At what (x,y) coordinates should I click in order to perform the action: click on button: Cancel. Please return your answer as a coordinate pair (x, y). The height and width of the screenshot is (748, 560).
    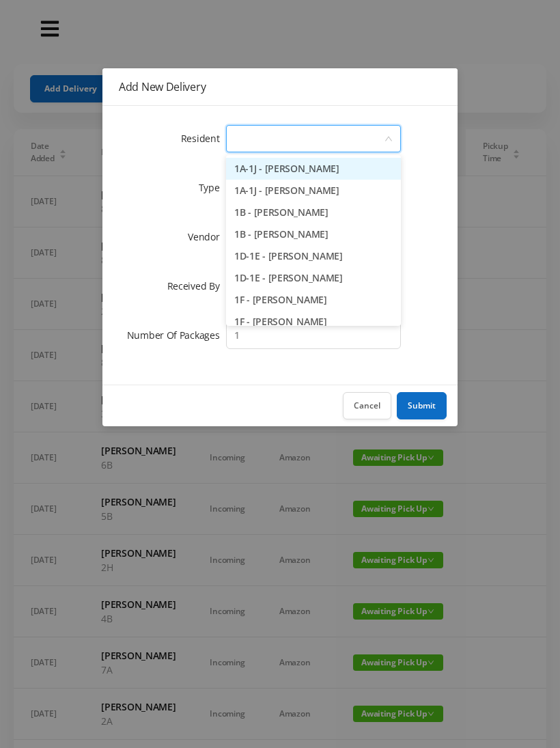
    Looking at the image, I should click on (367, 406).